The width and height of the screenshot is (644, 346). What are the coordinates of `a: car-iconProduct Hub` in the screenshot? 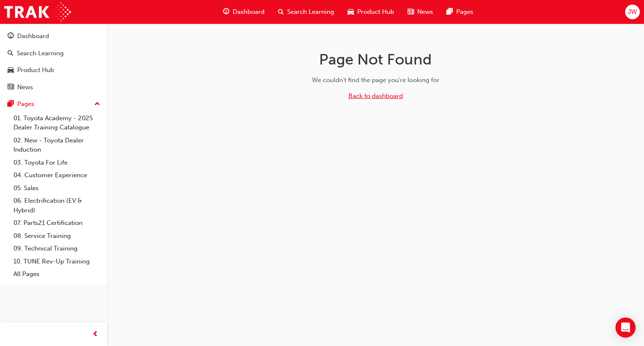 It's located at (371, 12).